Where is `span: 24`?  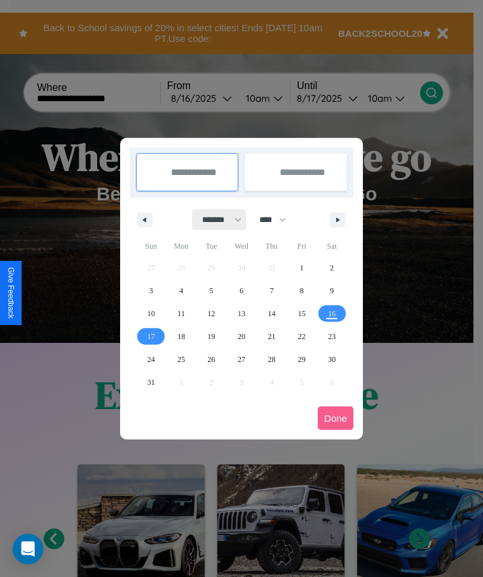
span: 24 is located at coordinates (151, 359).